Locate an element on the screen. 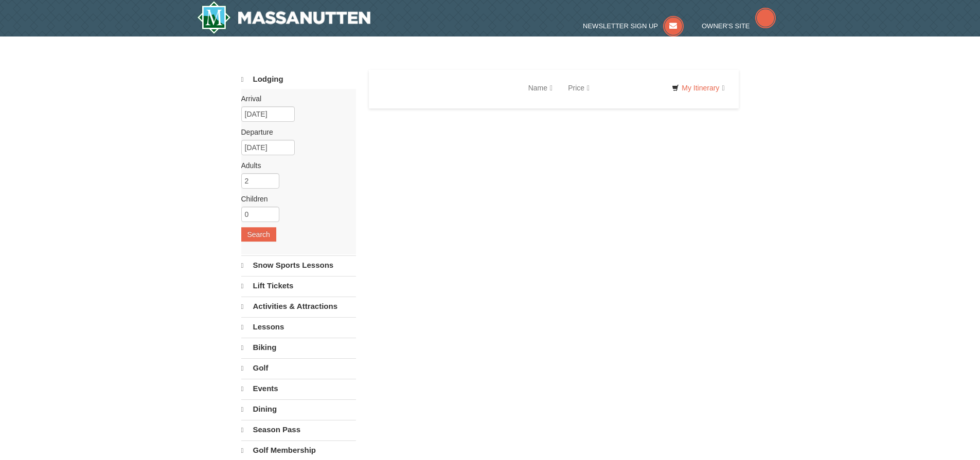  a: Events is located at coordinates (298, 389).